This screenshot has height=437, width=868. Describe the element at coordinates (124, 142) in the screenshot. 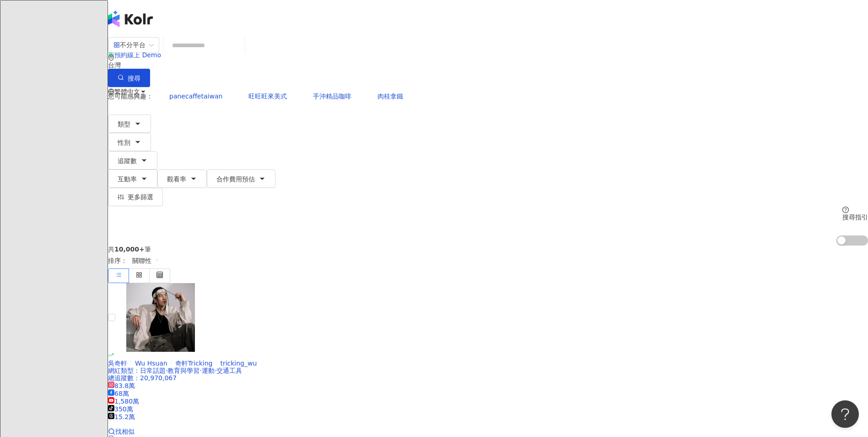

I see `span: 性別` at that location.